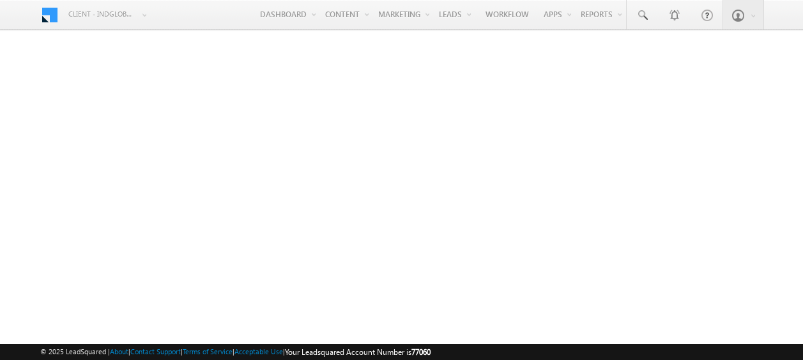 This screenshot has height=360, width=803. Describe the element at coordinates (235, 352) in the screenshot. I see `span: © 2025 LeadSquared | | | | |` at that location.